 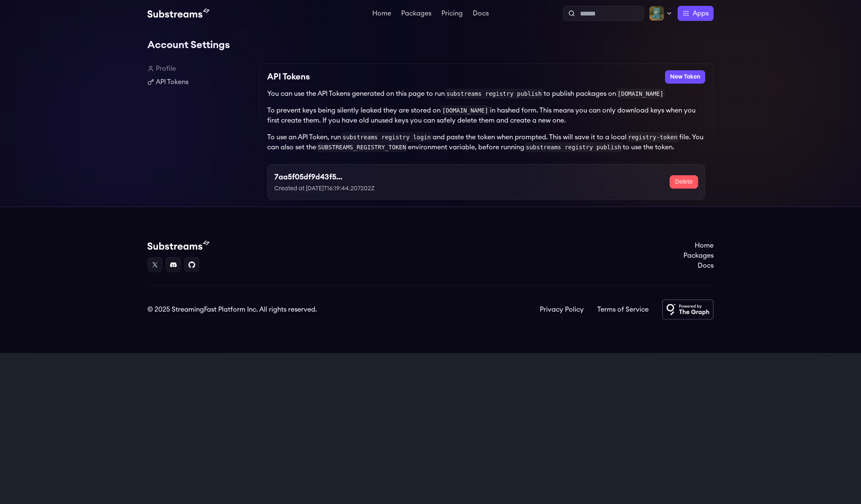 I want to click on code: registry-token, so click(x=653, y=137).